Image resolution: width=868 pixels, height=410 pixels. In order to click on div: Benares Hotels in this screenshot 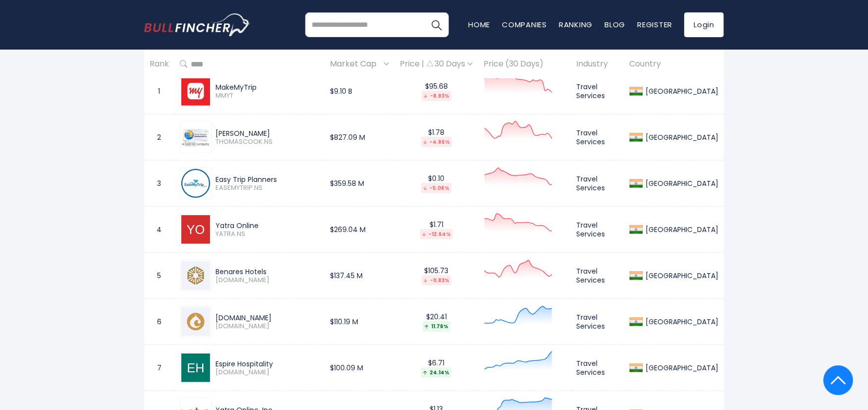, I will do `click(267, 272)`.